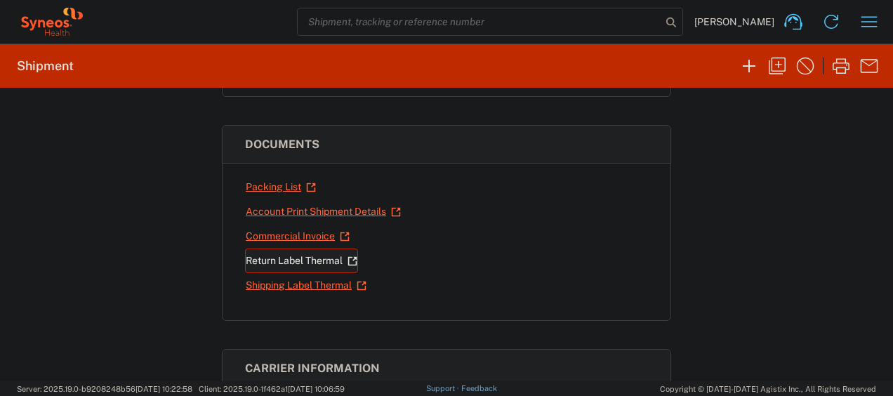  Describe the element at coordinates (282, 144) in the screenshot. I see `span: Documents` at that location.